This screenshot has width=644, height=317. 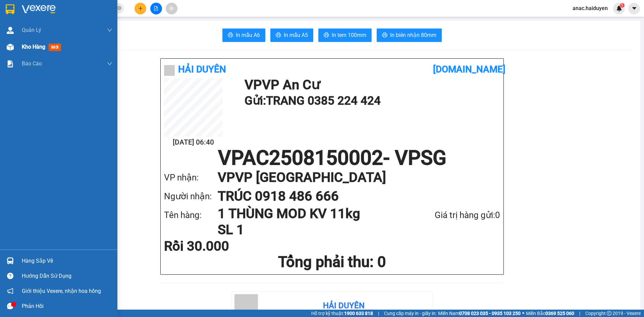 What do you see at coordinates (634, 9) in the screenshot?
I see `span: caret-down` at bounding box center [634, 9].